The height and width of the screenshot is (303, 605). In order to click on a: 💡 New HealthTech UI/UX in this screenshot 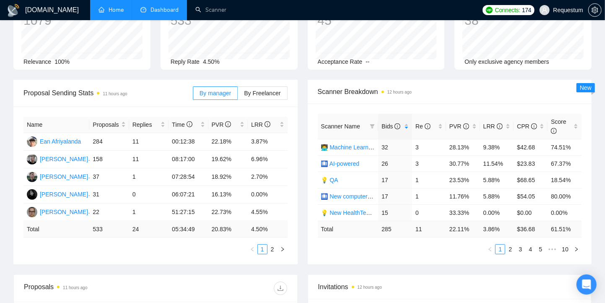, I will do `click(356, 213)`.